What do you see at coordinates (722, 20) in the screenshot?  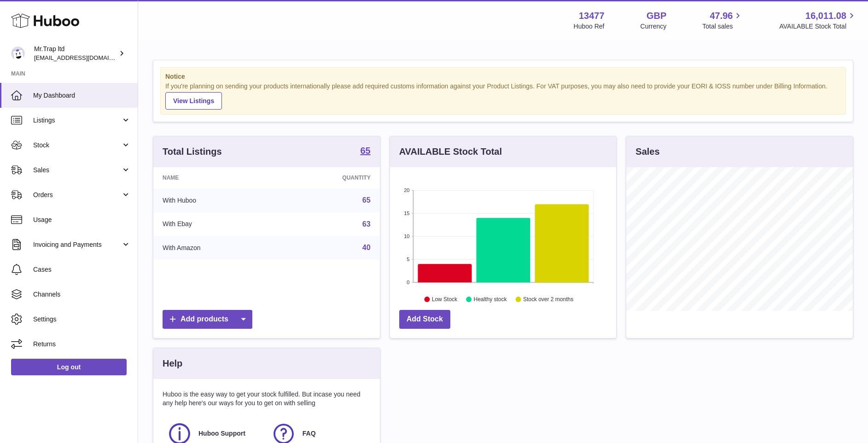 I see `a: 47.96 Total sales` at bounding box center [722, 20].